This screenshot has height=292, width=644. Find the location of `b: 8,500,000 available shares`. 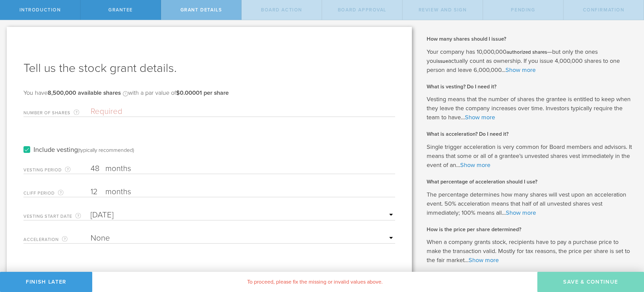

b: 8,500,000 available shares is located at coordinates (84, 93).